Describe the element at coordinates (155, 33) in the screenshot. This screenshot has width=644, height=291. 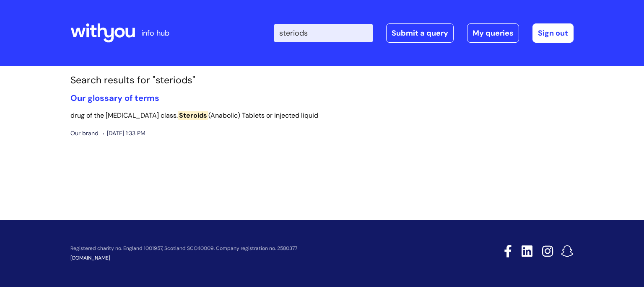
I see `p: info hub` at that location.